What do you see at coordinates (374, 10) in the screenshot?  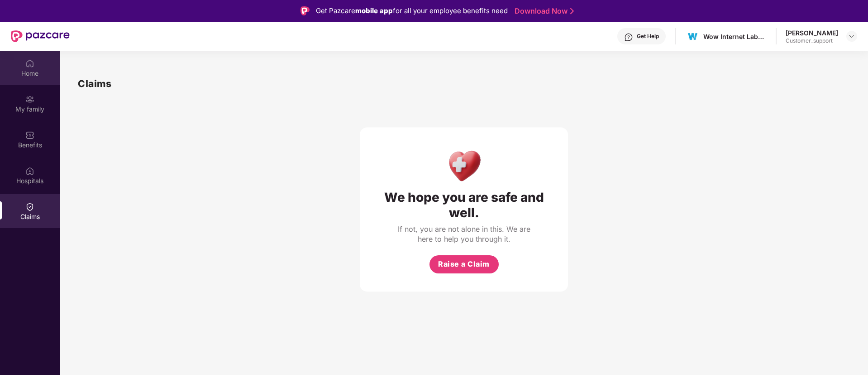 I see `strong: mobile app` at bounding box center [374, 10].